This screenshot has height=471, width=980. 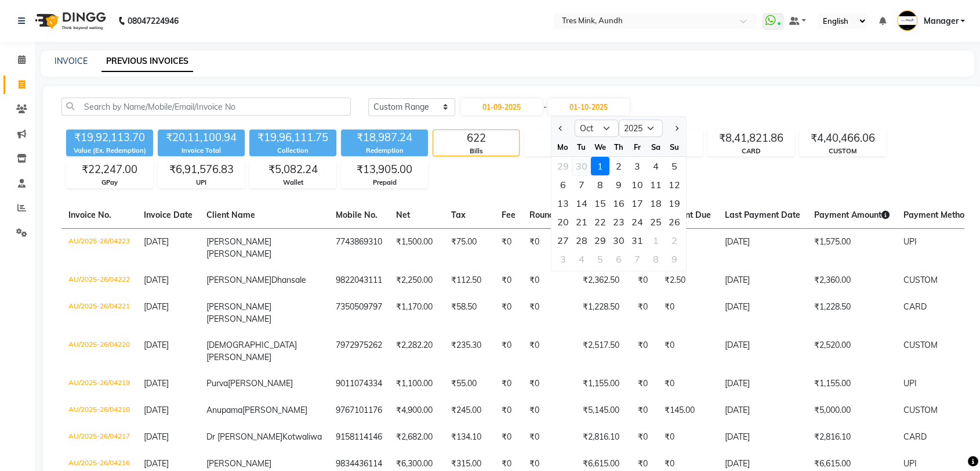 I want to click on div: 13, so click(x=563, y=203).